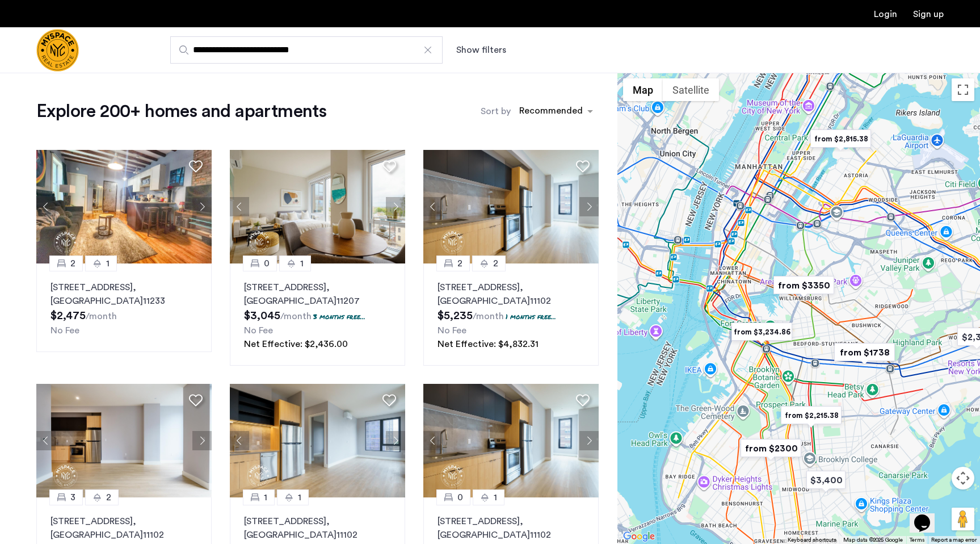 The width and height of the screenshot is (980, 544). What do you see at coordinates (643, 89) in the screenshot?
I see `button: Show street map` at bounding box center [643, 89].